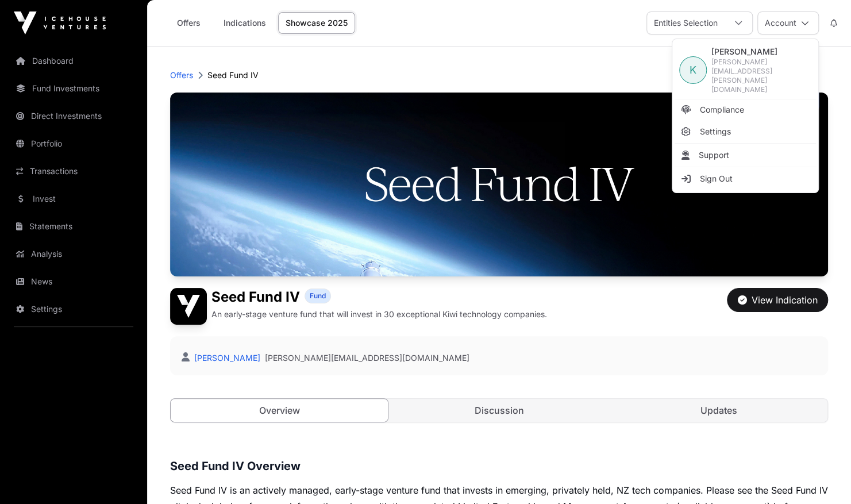 This screenshot has height=504, width=851. Describe the element at coordinates (73, 198) in the screenshot. I see `a: Invest` at that location.